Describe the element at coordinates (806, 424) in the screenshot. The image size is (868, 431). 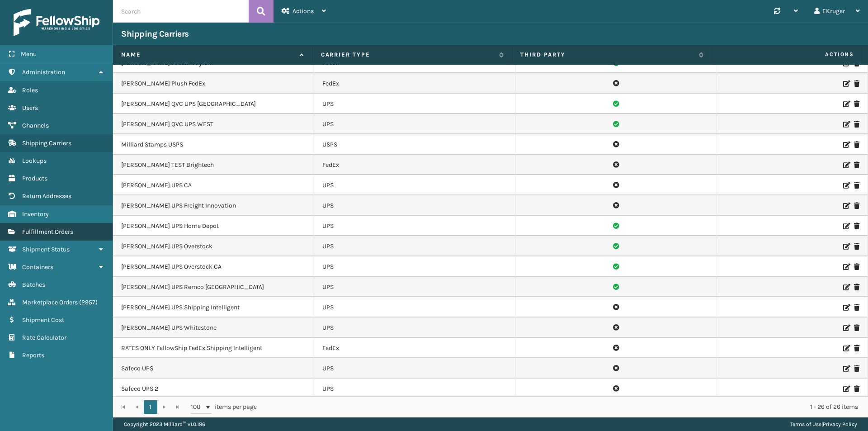
I see `a: Terms of Use` at that location.